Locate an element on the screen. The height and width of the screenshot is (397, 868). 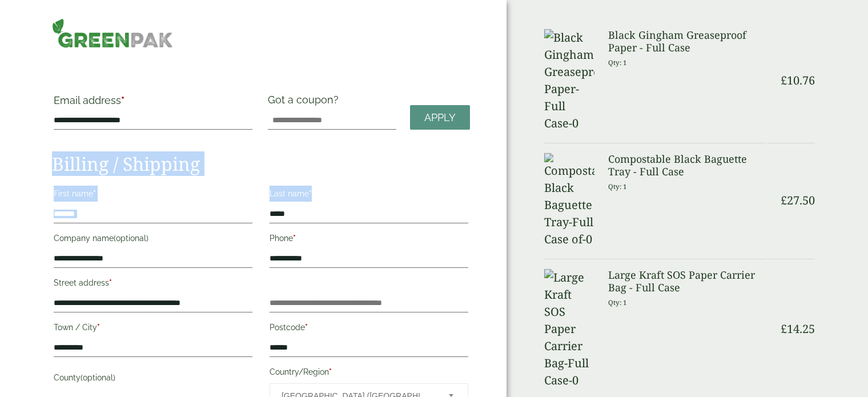
label: Email address is located at coordinates (153, 103).